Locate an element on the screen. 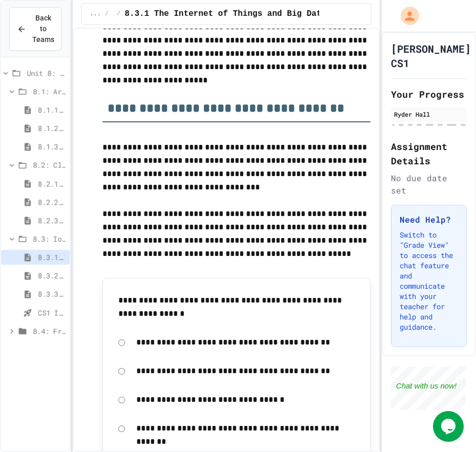 This screenshot has height=452, width=476. span: 8.2.2 Review - Cloud Computing is located at coordinates (52, 202).